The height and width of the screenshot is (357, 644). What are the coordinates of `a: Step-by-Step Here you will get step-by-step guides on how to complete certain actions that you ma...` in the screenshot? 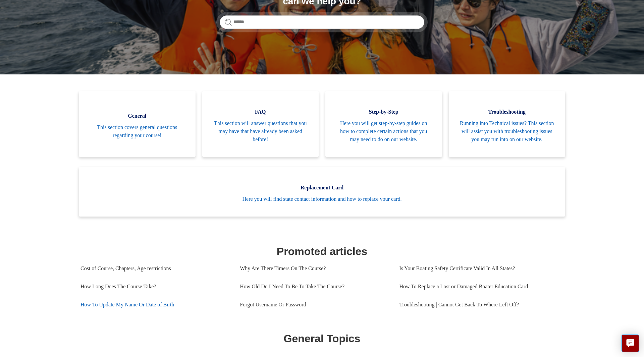 It's located at (384, 124).